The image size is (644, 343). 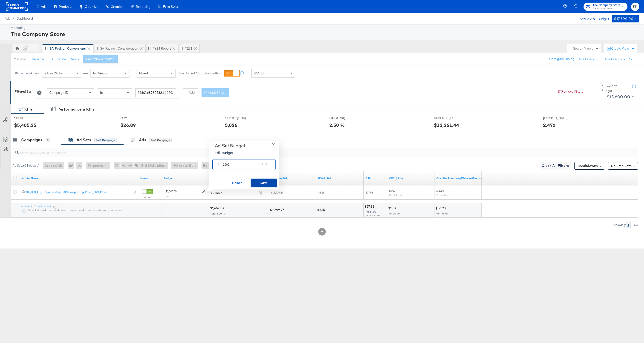 What do you see at coordinates (76, 109) in the screenshot?
I see `div: Performance & KPIs` at bounding box center [76, 109].